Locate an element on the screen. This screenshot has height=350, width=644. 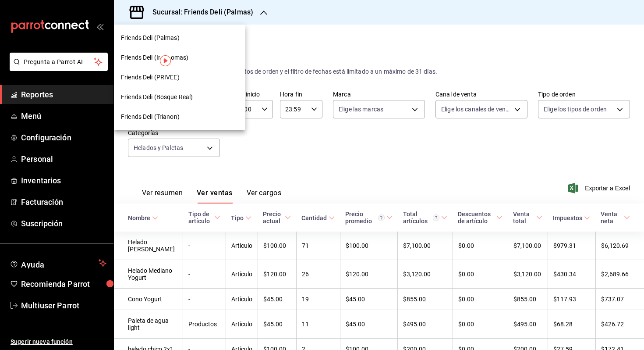
div: Friends Deli (PRIVEE) is located at coordinates (180, 77).